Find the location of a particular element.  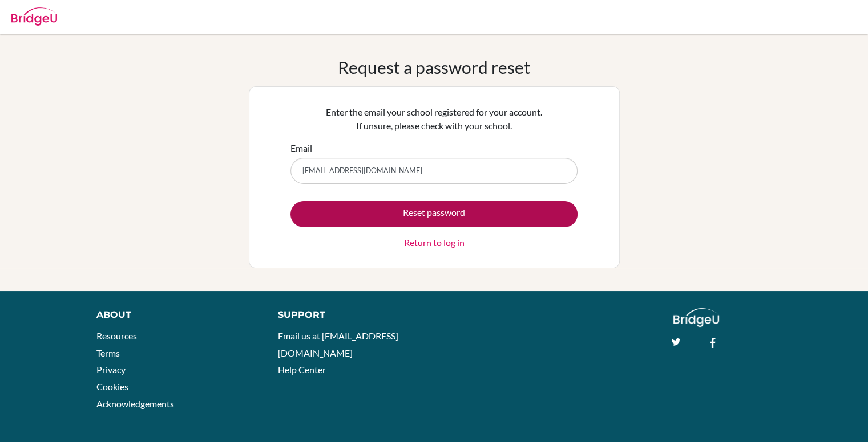

a: Return to log in is located at coordinates (434, 243).